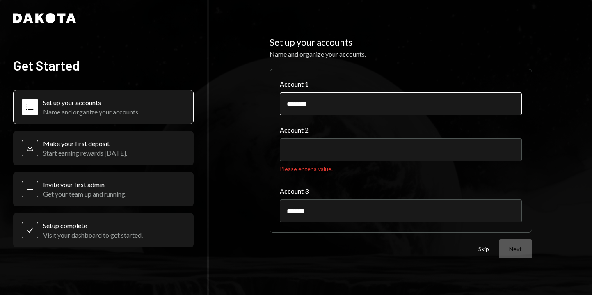  I want to click on label: Account 1, so click(401, 84).